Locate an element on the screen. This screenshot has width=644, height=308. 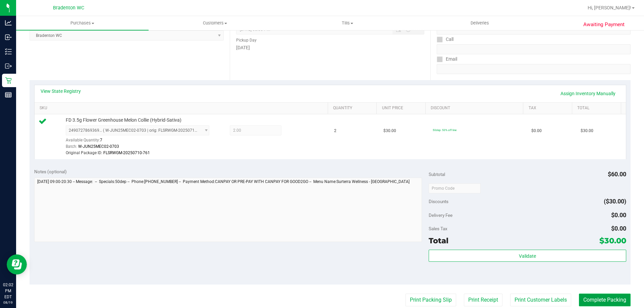
span: 7 is located at coordinates (101, 140).